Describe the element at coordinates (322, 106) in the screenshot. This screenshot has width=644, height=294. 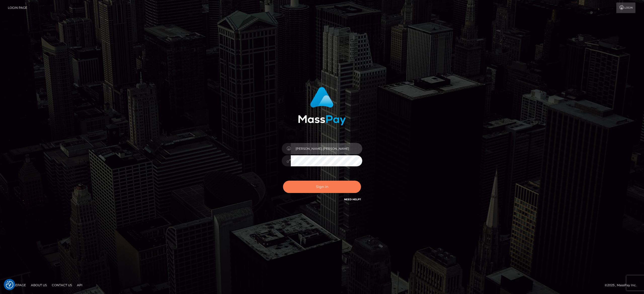
I see `img: MassPay Login` at that location.